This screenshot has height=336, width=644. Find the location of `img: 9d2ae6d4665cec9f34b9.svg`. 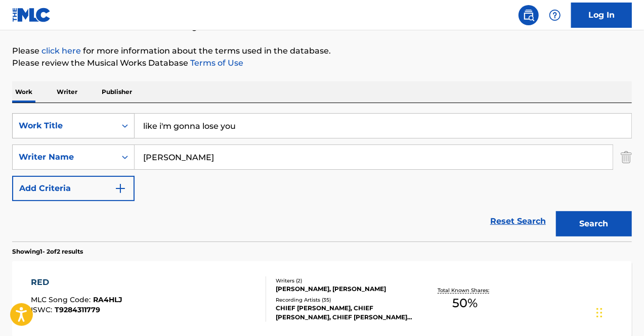

img: 9d2ae6d4665cec9f34b9.svg is located at coordinates (120, 189).